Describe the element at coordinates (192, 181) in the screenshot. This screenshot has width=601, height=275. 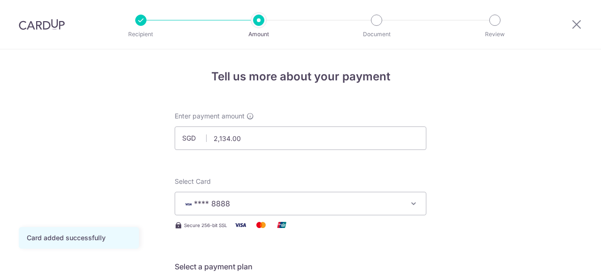
I see `span: translation missing: en.payables.payment_networks.credit_card.summary.labels.select_card` at that location.